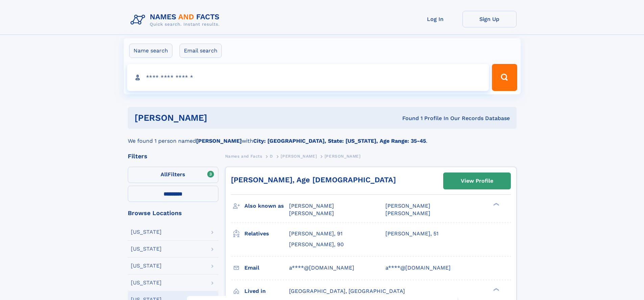  What do you see at coordinates (271, 156) in the screenshot?
I see `span: D` at bounding box center [271, 156].